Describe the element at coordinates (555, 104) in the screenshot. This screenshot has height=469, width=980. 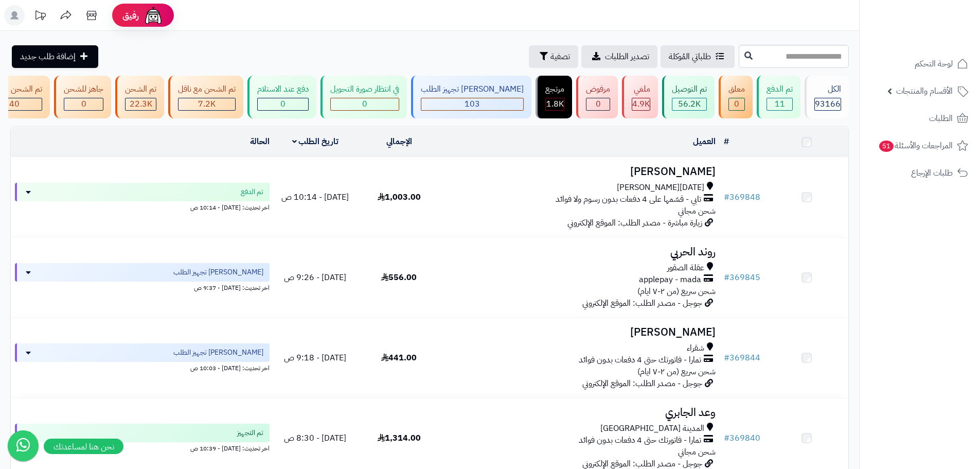
I see `div: 1770` at that location.